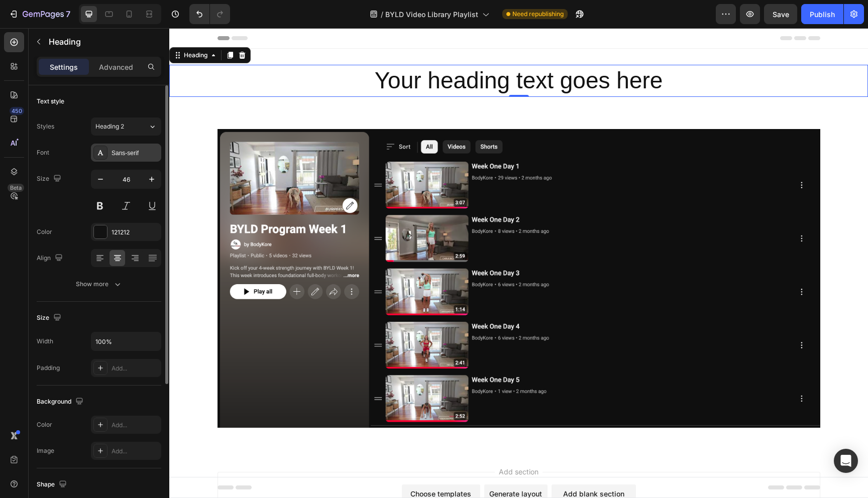  Describe the element at coordinates (16, 188) in the screenshot. I see `div: Beta` at that location.